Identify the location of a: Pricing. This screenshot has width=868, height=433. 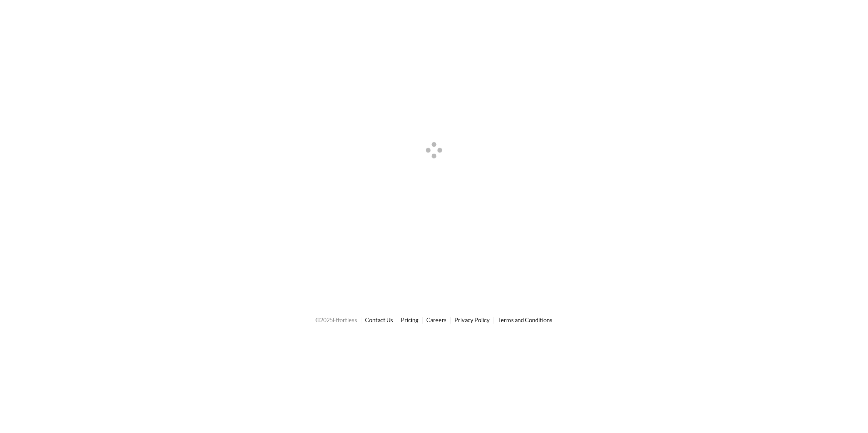
(409, 320).